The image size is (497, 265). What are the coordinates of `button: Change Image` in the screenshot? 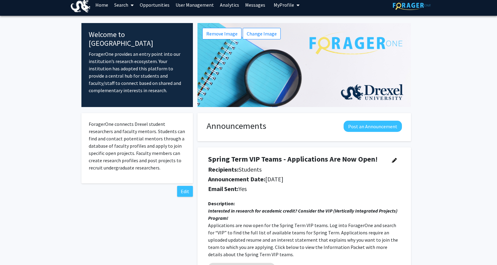 It's located at (262, 34).